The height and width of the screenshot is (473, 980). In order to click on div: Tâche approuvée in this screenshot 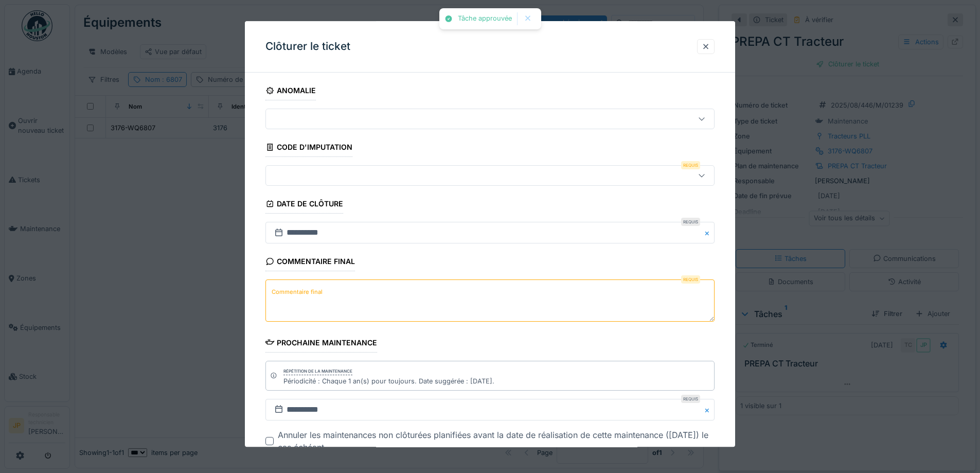, I will do `click(485, 18)`.